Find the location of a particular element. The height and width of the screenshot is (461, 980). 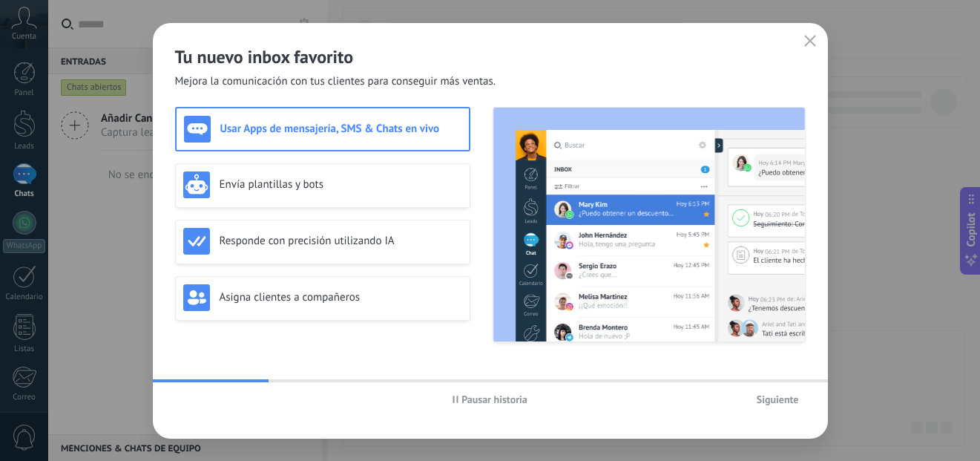

h3: Responde con precisión utilizando IA is located at coordinates (340, 241).